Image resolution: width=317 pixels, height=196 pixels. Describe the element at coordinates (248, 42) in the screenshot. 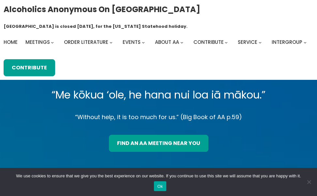

I see `span: Service` at that location.